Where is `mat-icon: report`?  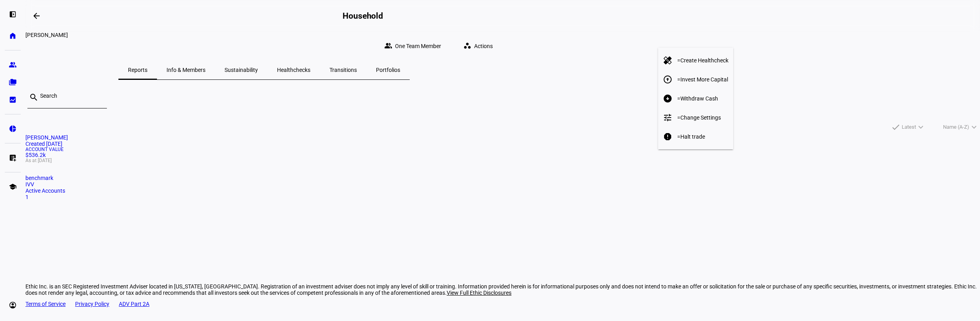
mat-icon: report is located at coordinates (668, 137).